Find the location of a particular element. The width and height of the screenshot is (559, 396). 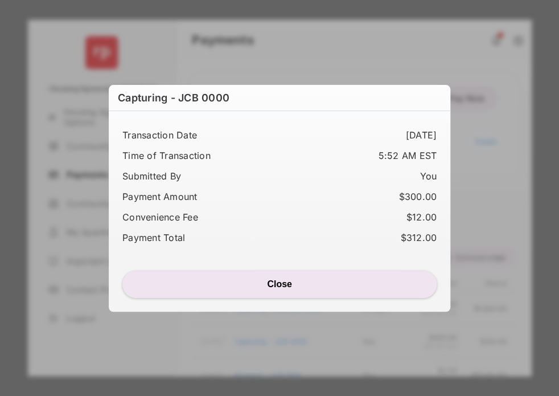

span: Submitted By is located at coordinates (151, 176).